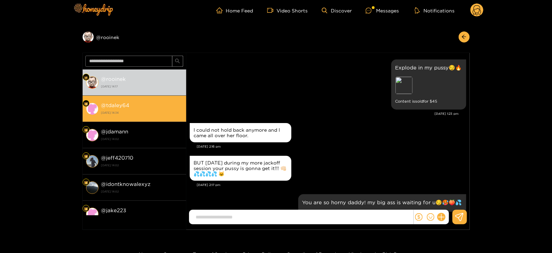 The height and width of the screenshot is (253, 552). What do you see at coordinates (114, 210) in the screenshot?
I see `strong: @ jake223` at bounding box center [114, 210].